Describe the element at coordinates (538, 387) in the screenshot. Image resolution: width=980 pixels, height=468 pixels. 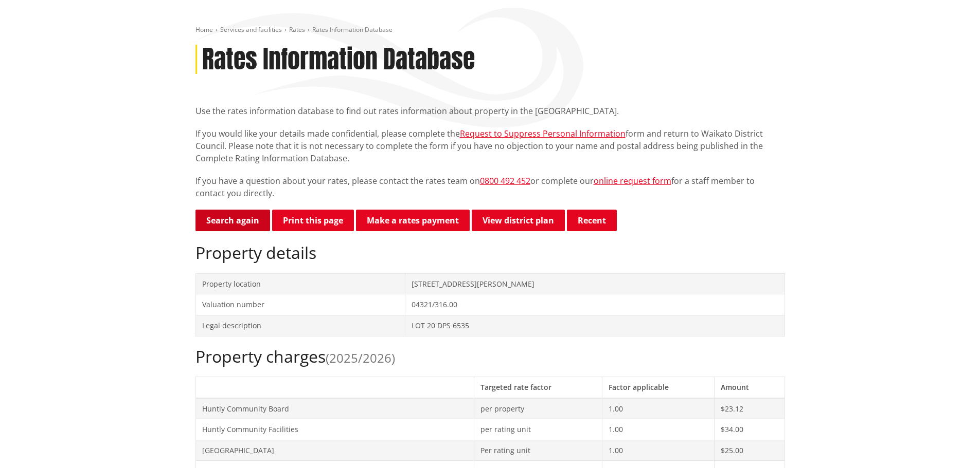
I see `th: Targeted rate factor` at that location.